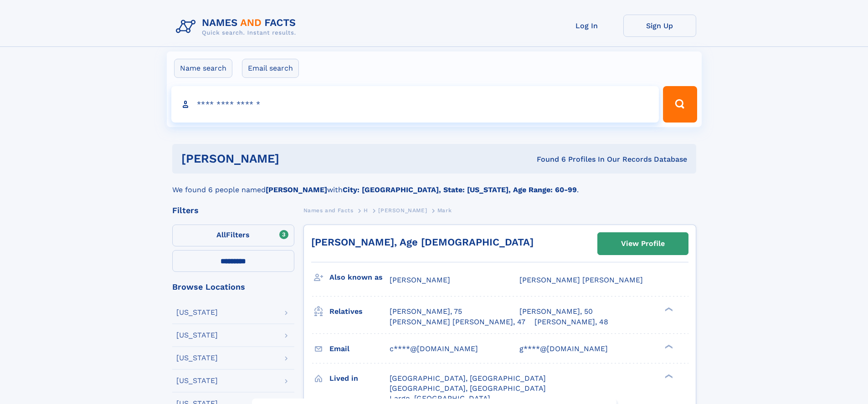 The height and width of the screenshot is (404, 868). What do you see at coordinates (366, 210) in the screenshot?
I see `span: H` at bounding box center [366, 210].